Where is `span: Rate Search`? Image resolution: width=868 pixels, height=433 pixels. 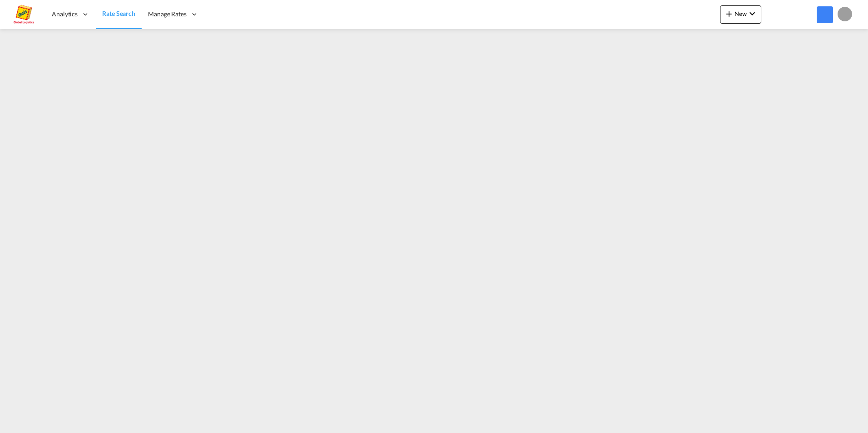 span: Rate Search is located at coordinates (118, 13).